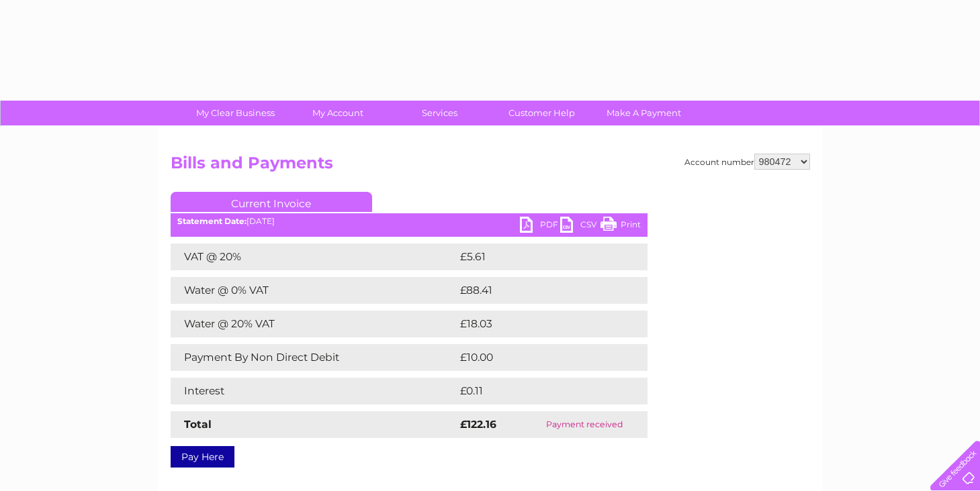 This screenshot has height=491, width=980. I want to click on td: Interest, so click(313, 391).